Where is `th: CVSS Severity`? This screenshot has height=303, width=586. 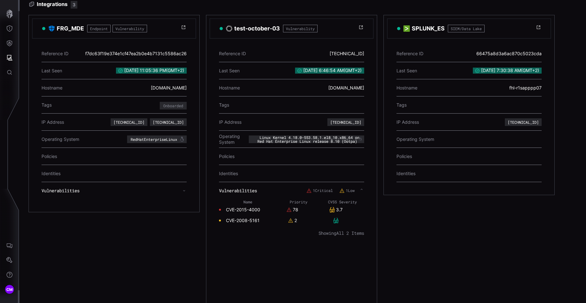
th: CVSS Severity is located at coordinates (342, 202).